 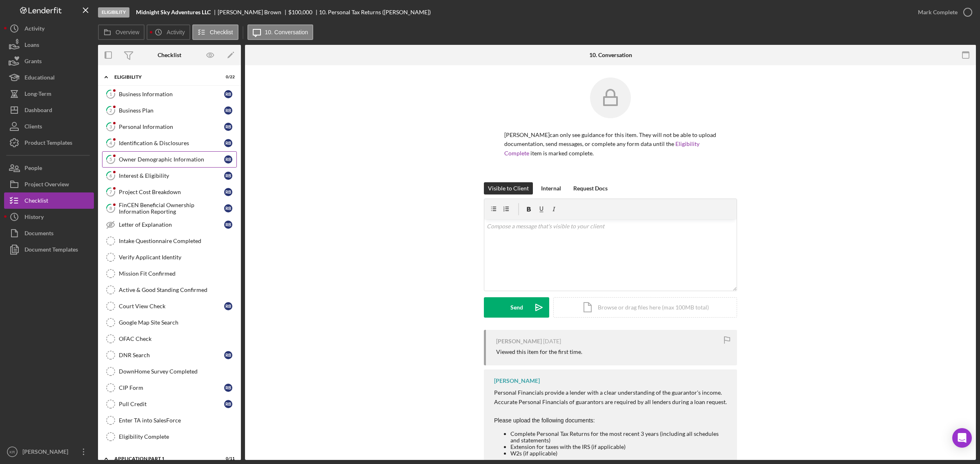 What do you see at coordinates (172, 176) in the screenshot?
I see `div: Interest & Eligibility` at bounding box center [172, 176].